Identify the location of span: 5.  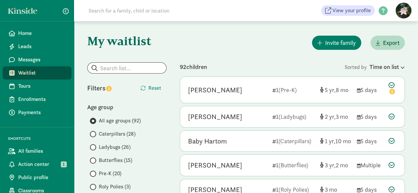
(330, 90).